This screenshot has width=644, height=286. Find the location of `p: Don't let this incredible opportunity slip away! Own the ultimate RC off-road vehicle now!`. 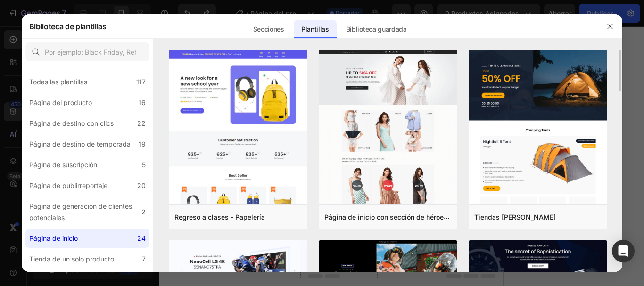

p: Don't let this incredible opportunity slip away! Own the ultimate RC off-road vehicle now! is located at coordinates (101, 117).